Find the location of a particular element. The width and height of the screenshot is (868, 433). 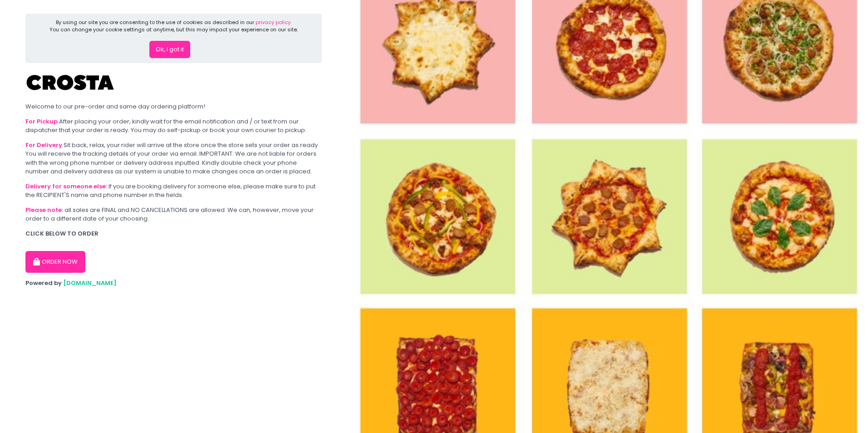

div: After placing your order, kindly wait for the email notification and / or text from our dispatche... is located at coordinates (174, 126).